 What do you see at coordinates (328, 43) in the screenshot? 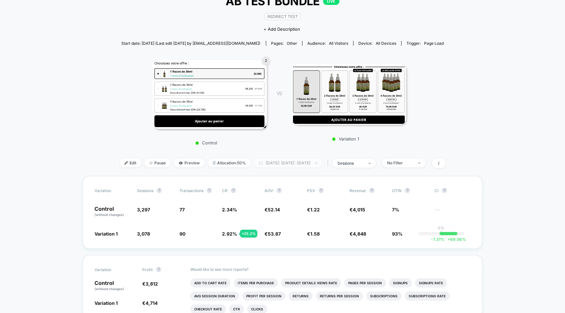
I see `div: Audience:` at bounding box center [328, 43].